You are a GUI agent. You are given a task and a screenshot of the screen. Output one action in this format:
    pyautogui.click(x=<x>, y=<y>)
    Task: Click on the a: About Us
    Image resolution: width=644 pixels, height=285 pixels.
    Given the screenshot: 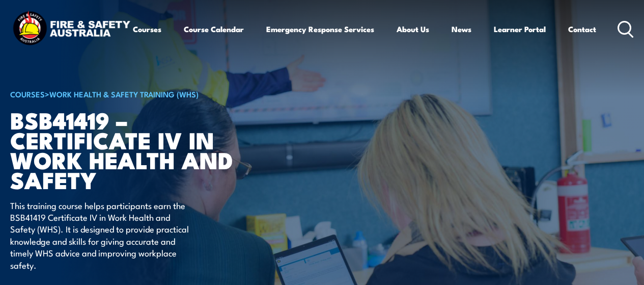 What is the action you would take?
    pyautogui.click(x=413, y=29)
    